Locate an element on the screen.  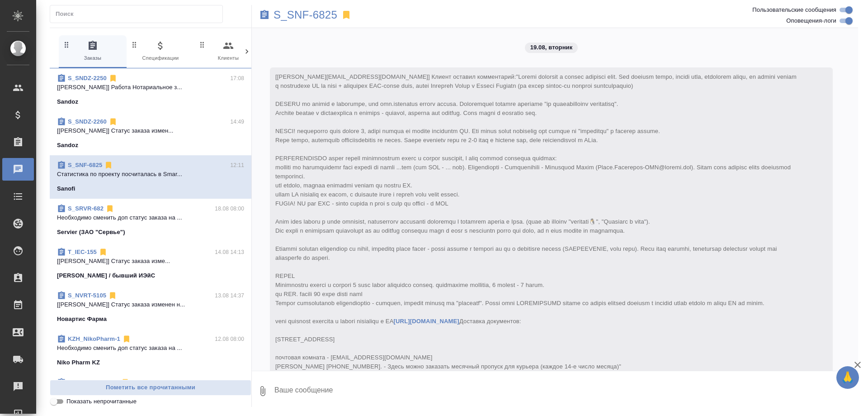
p: 17:08 is located at coordinates (237, 79).